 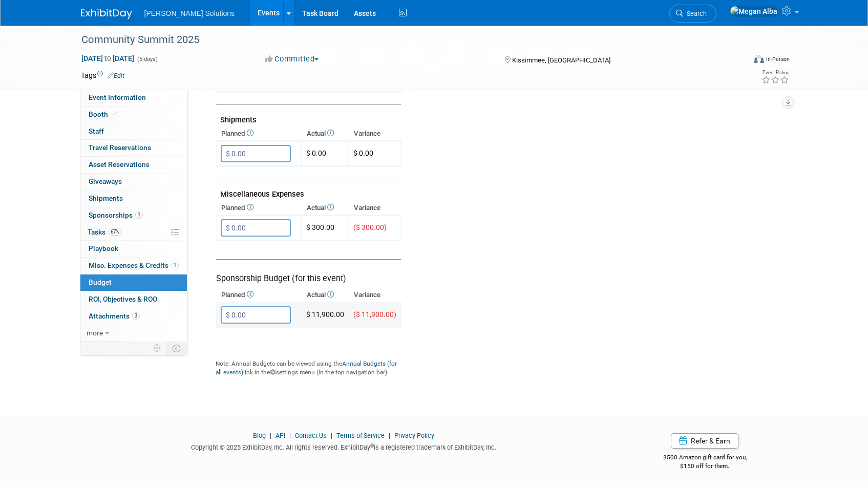 What do you see at coordinates (119, 164) in the screenshot?
I see `span: Asset Reservations` at bounding box center [119, 164].